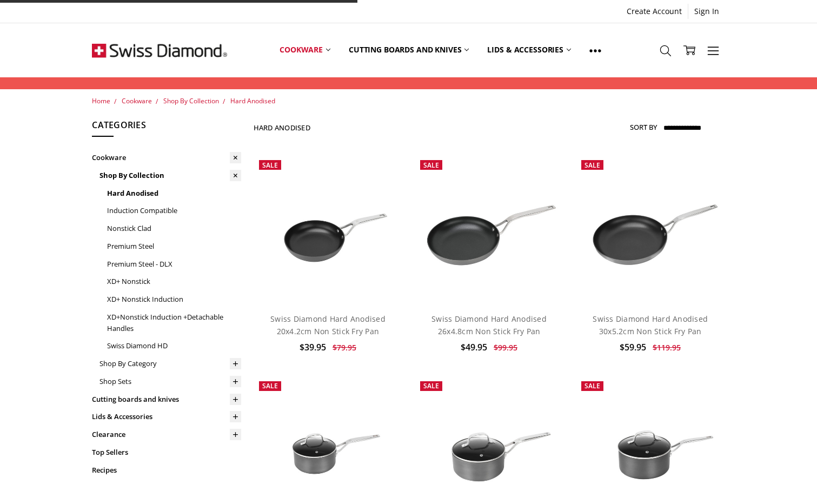  I want to click on span: Home, so click(101, 100).